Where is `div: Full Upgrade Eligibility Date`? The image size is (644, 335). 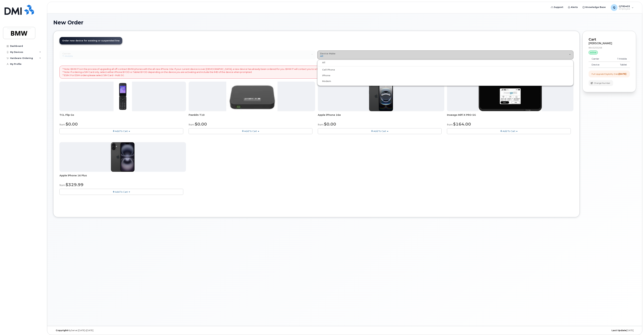
div: Full Upgrade Eligibility Date is located at coordinates (609, 74).